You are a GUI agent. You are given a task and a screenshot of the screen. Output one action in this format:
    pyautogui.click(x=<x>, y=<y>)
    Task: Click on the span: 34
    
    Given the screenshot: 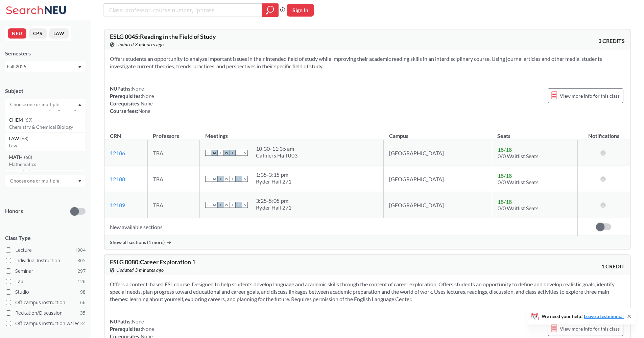 What is the action you would take?
    pyautogui.click(x=82, y=323)
    